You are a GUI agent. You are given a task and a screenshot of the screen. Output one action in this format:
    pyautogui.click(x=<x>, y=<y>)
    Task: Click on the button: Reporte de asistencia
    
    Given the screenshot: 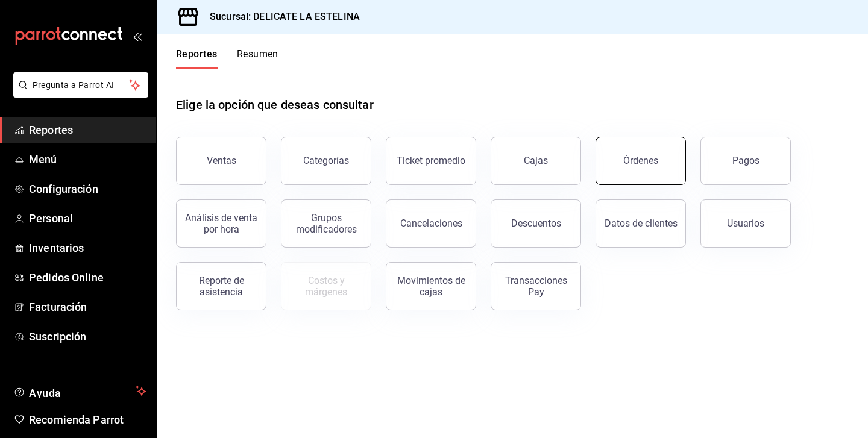 What is the action you would take?
    pyautogui.click(x=221, y=286)
    